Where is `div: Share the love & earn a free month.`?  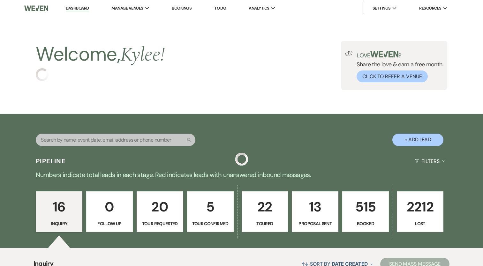 div: Share the love & earn a free month. is located at coordinates (398, 67).